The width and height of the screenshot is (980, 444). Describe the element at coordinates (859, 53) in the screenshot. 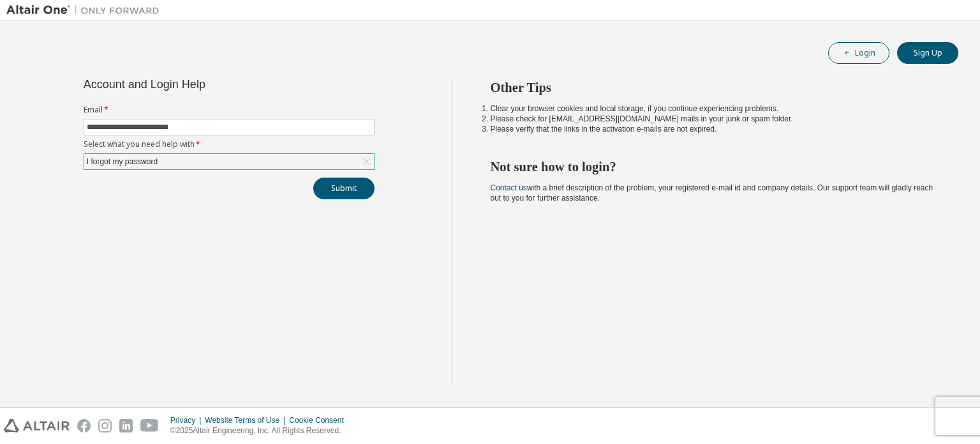

I see `button: Login` at that location.